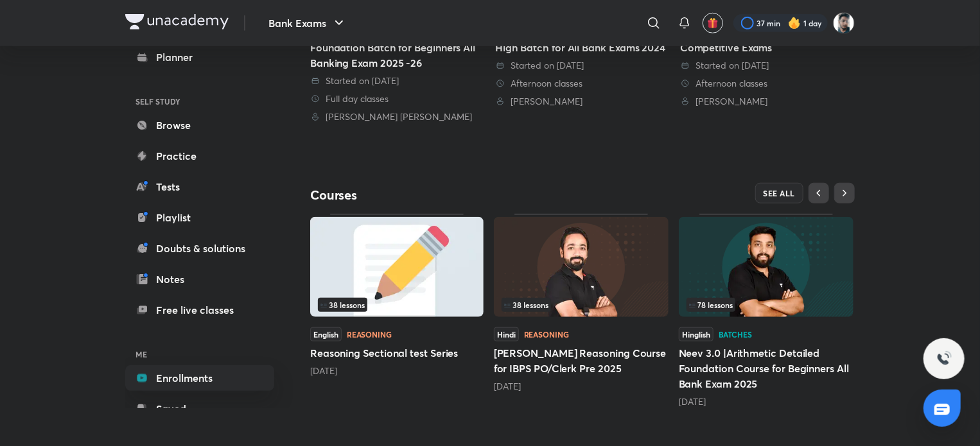 The height and width of the screenshot is (446, 980). What do you see at coordinates (200, 279) in the screenshot?
I see `a: Notes` at bounding box center [200, 279].